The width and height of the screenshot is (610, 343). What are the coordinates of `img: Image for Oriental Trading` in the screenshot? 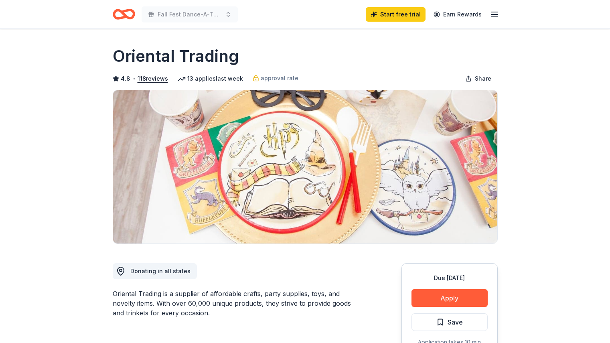 It's located at (305, 167).